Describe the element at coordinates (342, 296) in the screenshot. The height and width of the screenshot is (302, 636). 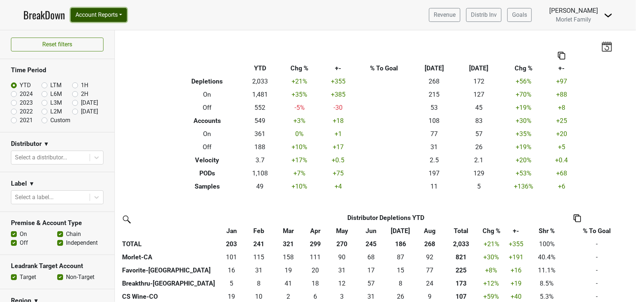
I see `div: 3` at that location.